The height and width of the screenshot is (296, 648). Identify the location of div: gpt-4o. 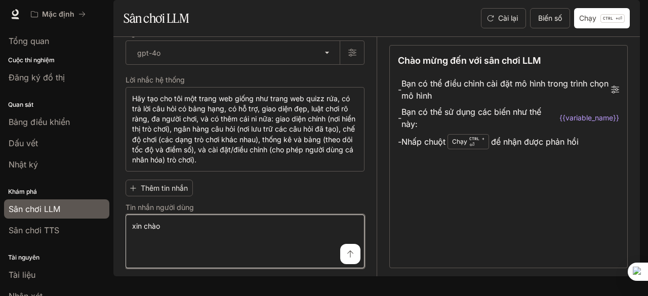
(233, 53).